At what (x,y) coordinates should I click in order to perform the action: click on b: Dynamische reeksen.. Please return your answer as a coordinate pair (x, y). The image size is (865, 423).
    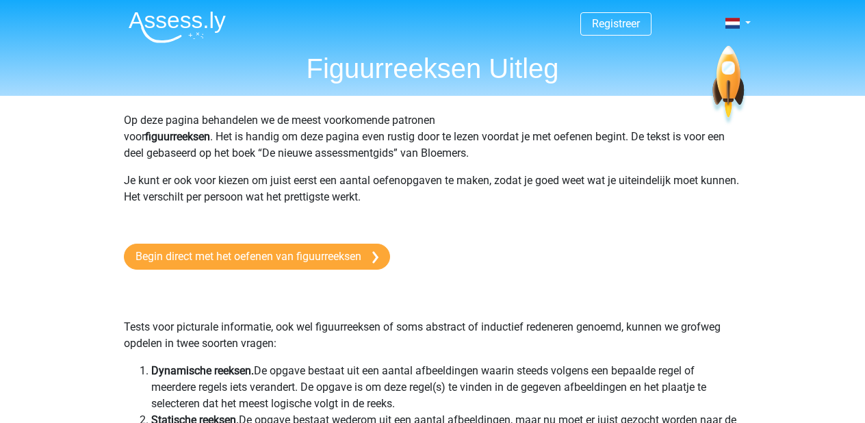
    Looking at the image, I should click on (203, 370).